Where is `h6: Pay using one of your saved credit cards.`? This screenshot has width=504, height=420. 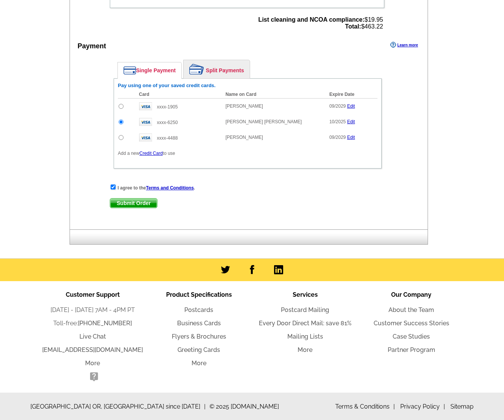
h6: Pay using one of your saved credit cards. is located at coordinates (247, 86).